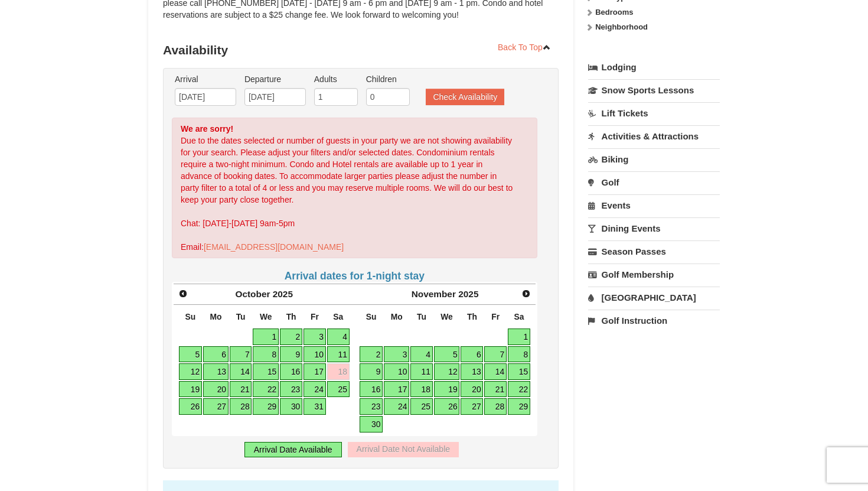 This screenshot has width=868, height=491. I want to click on span: Next, so click(526, 294).